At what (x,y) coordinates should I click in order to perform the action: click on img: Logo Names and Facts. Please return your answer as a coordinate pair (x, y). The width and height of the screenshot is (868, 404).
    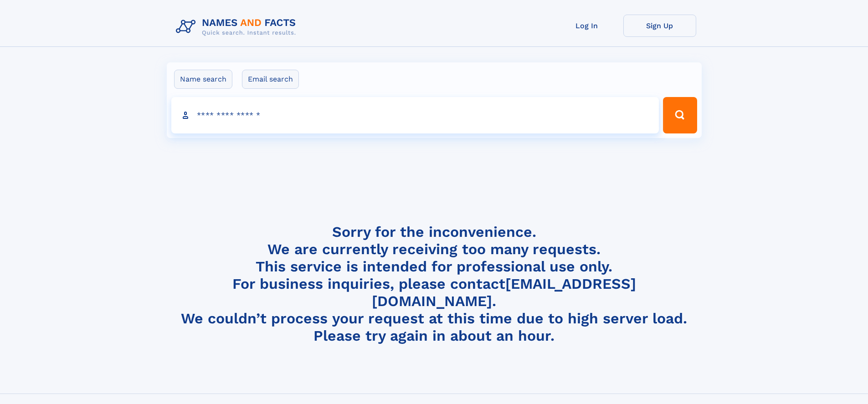
    Looking at the image, I should click on (238, 27).